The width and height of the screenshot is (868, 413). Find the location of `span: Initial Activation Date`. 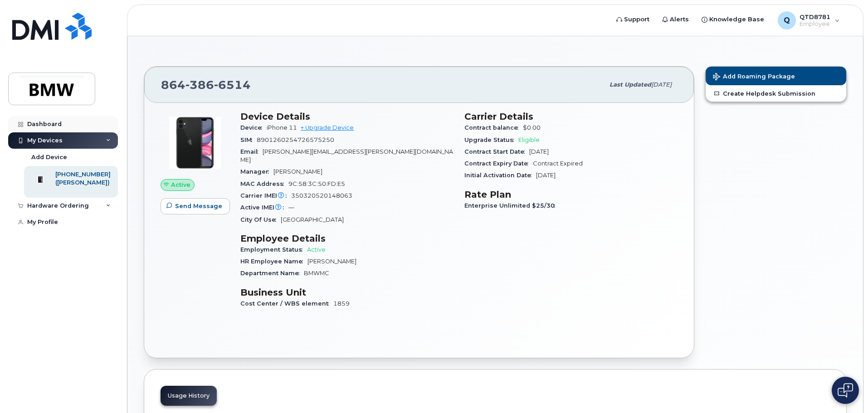

span: Initial Activation Date is located at coordinates (500, 175).